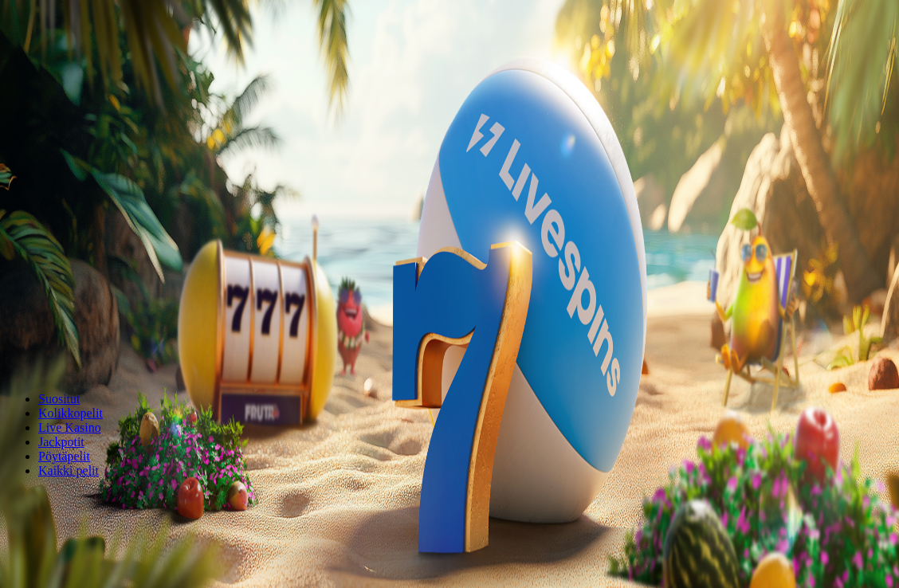 The width and height of the screenshot is (899, 588). I want to click on header: Lobby, so click(449, 436).